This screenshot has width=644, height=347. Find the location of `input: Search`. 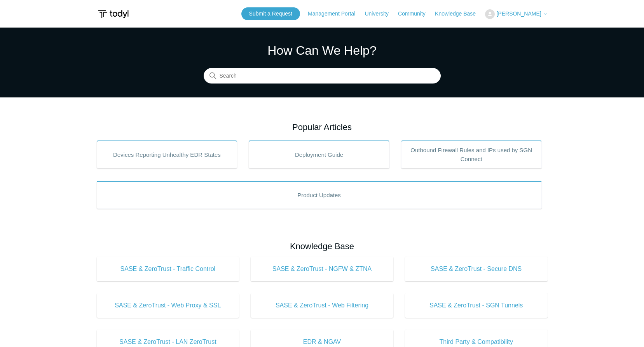

input: Search is located at coordinates (322, 76).